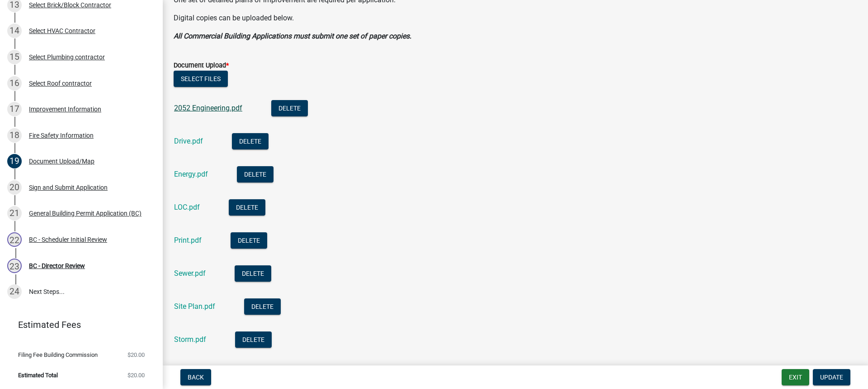  What do you see at coordinates (68, 187) in the screenshot?
I see `div: Sign and Submit Application` at bounding box center [68, 187].